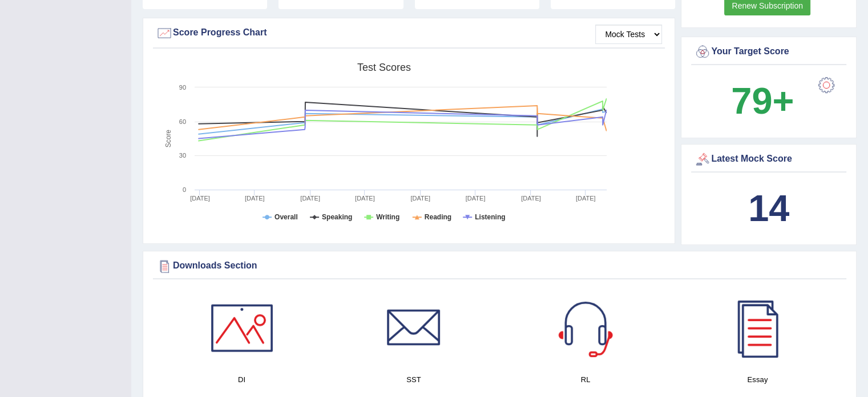 The height and width of the screenshot is (397, 868). What do you see at coordinates (183, 121) in the screenshot?
I see `text: 60` at bounding box center [183, 121].